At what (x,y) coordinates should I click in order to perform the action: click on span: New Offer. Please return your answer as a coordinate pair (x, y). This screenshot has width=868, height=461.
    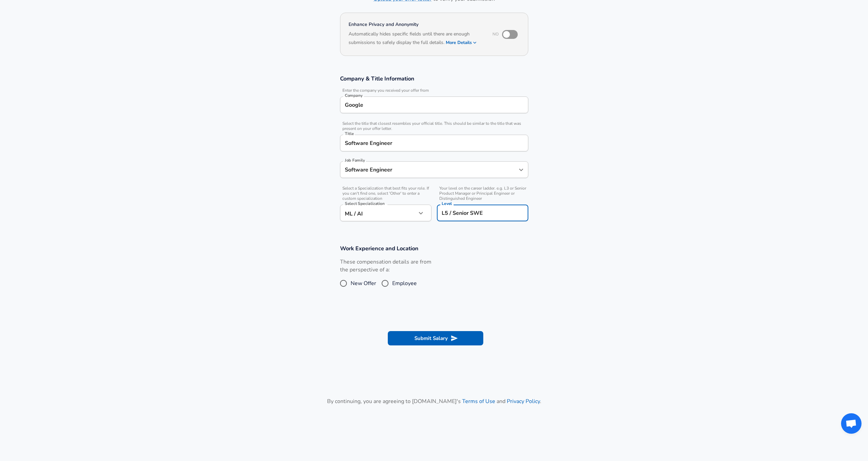
    Looking at the image, I should click on (363, 283).